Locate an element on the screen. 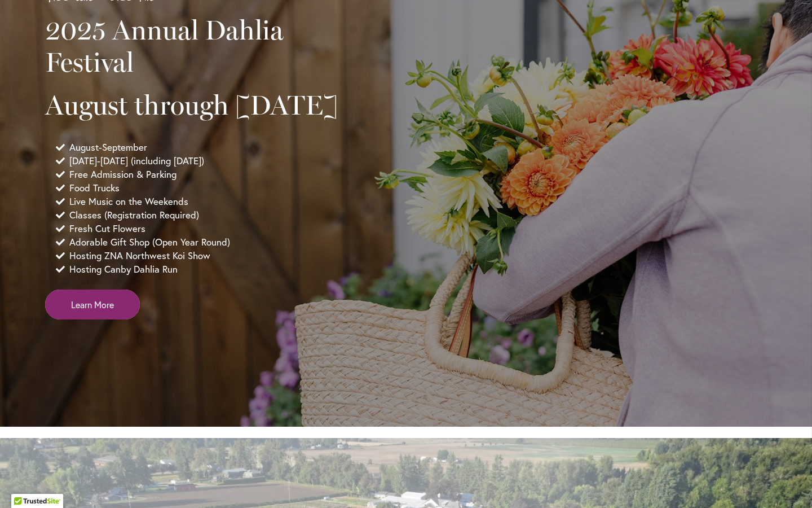  span: August-September is located at coordinates (108, 147).